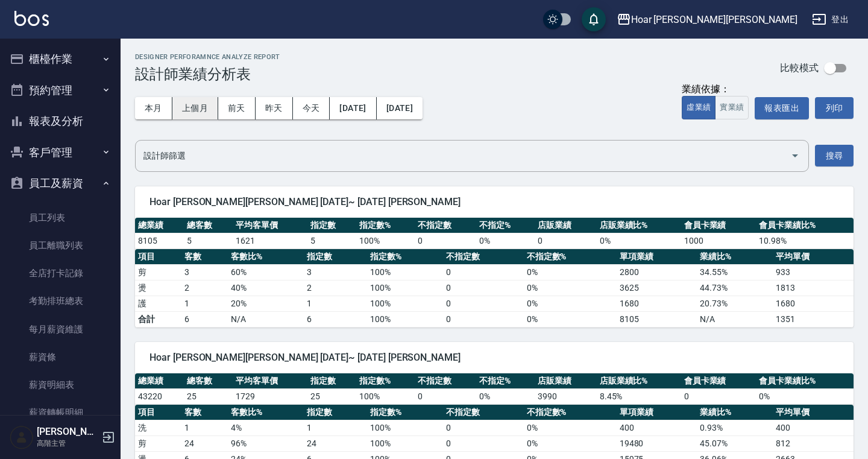 This screenshot has width=868, height=459. I want to click on button: 昨天, so click(275, 108).